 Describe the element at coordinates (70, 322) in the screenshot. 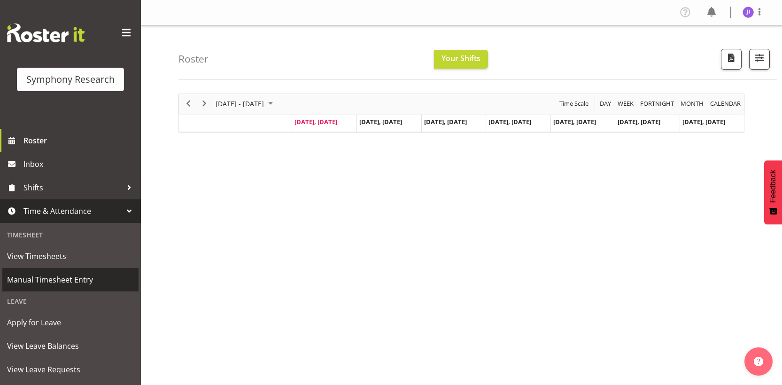

I see `span: Apply for Leave` at that location.